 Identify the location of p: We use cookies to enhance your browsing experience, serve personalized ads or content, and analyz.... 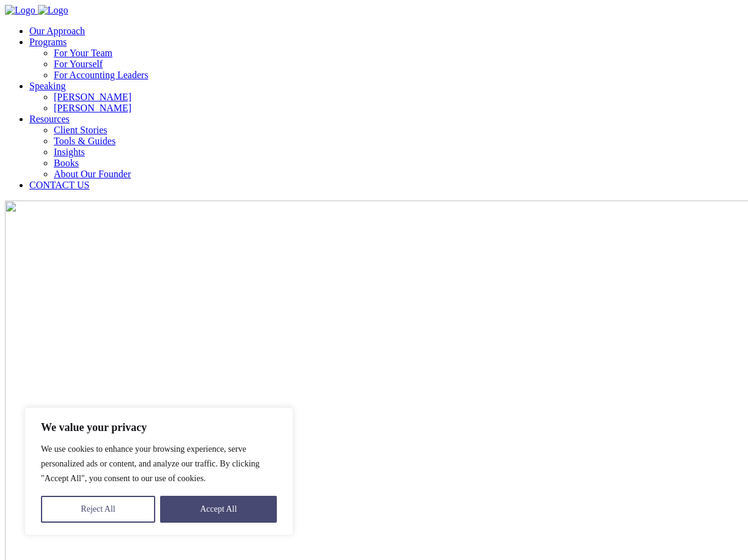
(159, 463).